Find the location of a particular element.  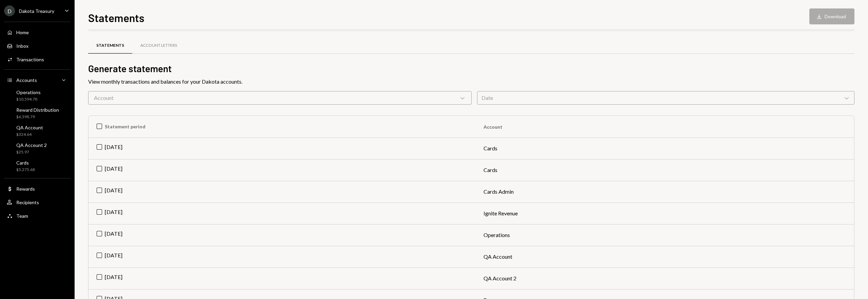

div: $10,594.78 is located at coordinates (28, 99).